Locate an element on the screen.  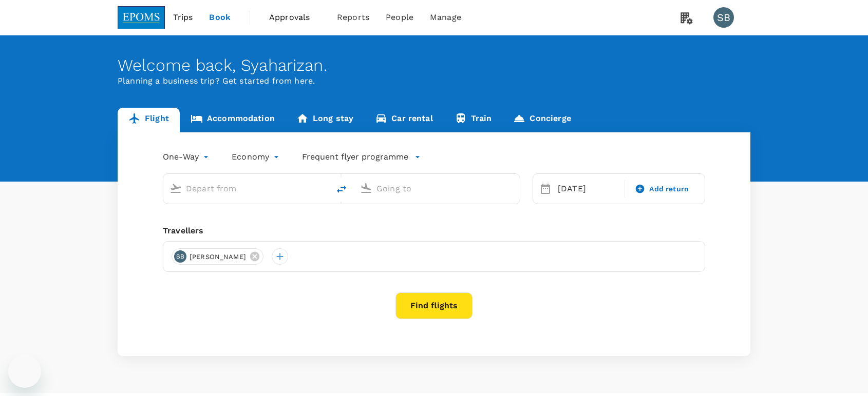
a: Flight is located at coordinates (149, 120).